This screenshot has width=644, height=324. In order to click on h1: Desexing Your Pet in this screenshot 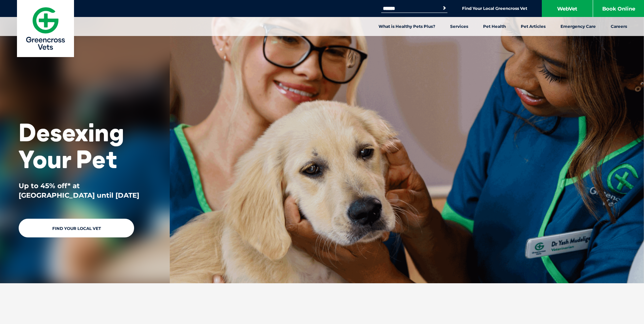, I will do `click(85, 145)`.